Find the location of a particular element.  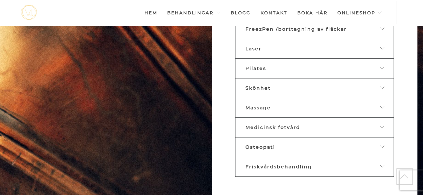

span: Friskvårdsbehandling is located at coordinates (278, 167).